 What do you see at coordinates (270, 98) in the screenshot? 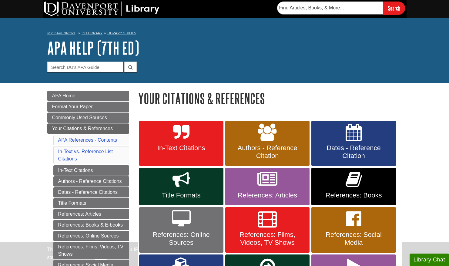
I see `h1: Your Citations & References` at bounding box center [270, 98].